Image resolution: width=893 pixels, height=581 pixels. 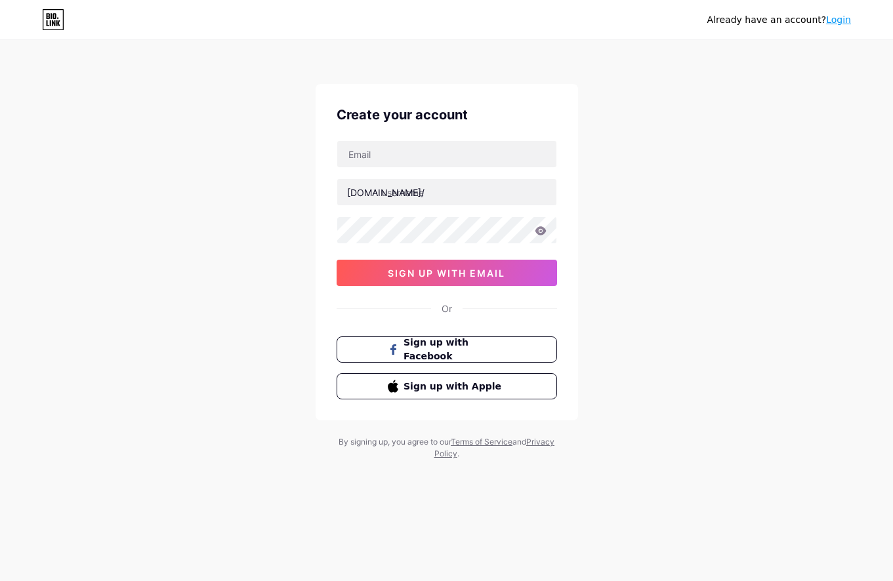 I want to click on span: Sign up with Facebook, so click(x=454, y=350).